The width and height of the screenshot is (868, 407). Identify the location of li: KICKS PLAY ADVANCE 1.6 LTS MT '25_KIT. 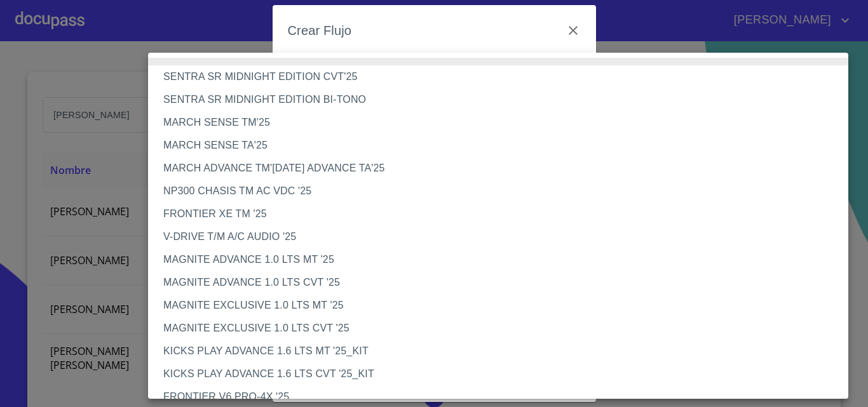
(503, 351).